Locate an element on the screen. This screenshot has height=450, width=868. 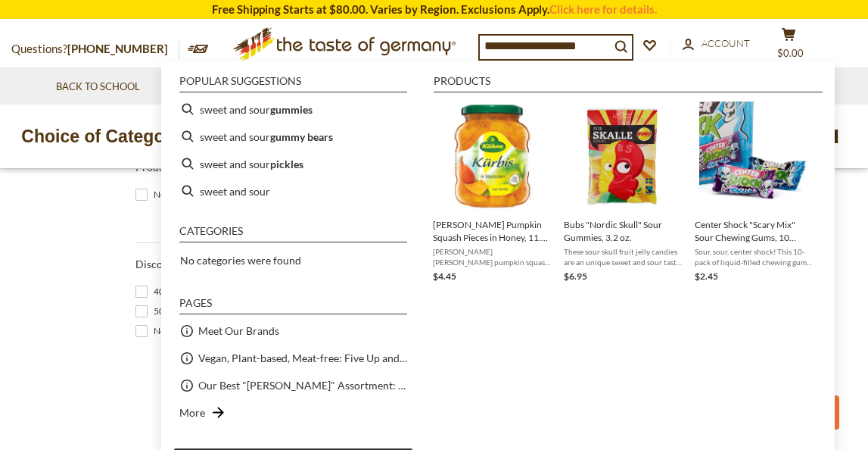
span: No categories were found is located at coordinates (241, 260).